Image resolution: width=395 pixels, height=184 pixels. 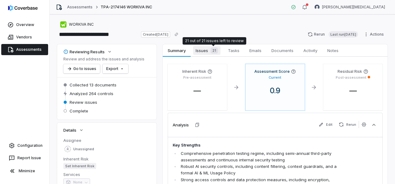 I want to click on div: Reviewing Results, so click(x=84, y=52).